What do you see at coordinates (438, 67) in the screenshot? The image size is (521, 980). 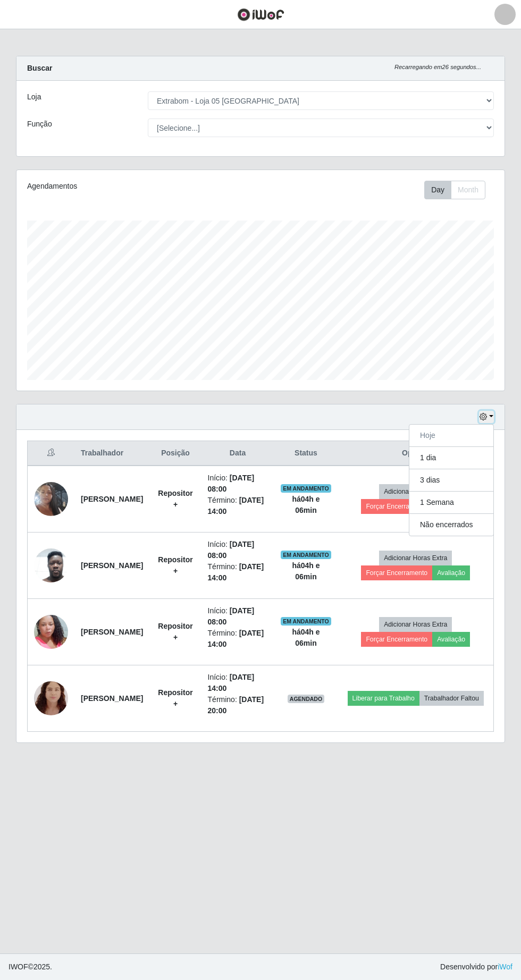 I see `i: Recarregando em 26 segundos...` at bounding box center [438, 67].